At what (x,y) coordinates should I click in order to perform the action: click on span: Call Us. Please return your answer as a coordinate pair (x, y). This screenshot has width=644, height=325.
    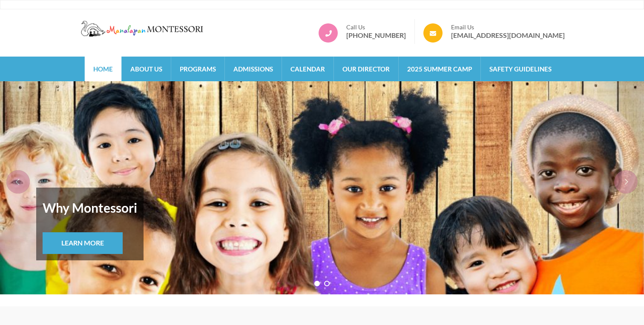
    Looking at the image, I should click on (376, 27).